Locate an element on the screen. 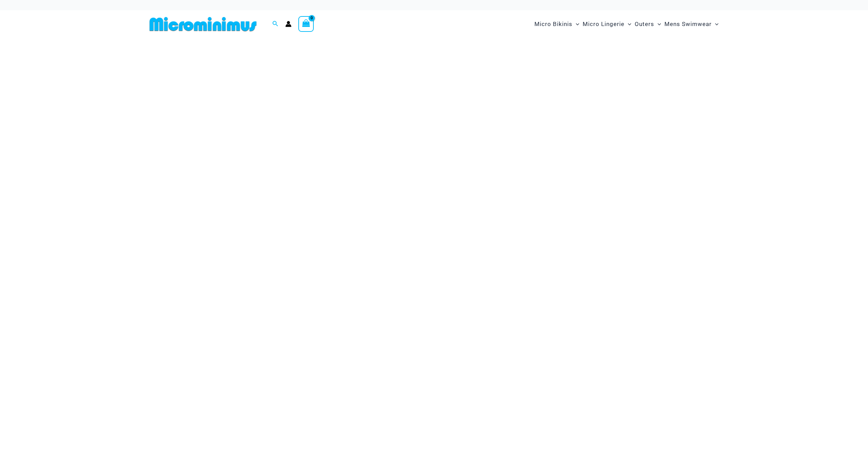 This screenshot has width=868, height=466. img: MM SHOP LOGO FLAT is located at coordinates (203, 24).